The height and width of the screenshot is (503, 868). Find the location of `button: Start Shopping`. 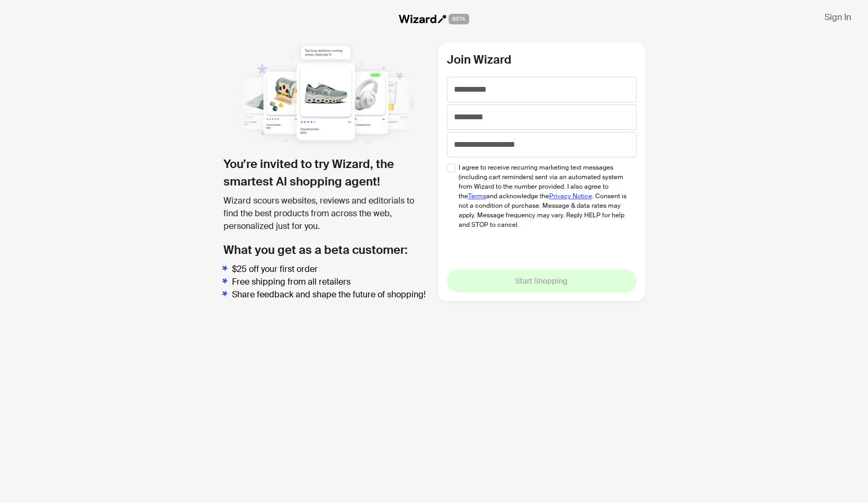

button: Start Shopping is located at coordinates (542, 281).